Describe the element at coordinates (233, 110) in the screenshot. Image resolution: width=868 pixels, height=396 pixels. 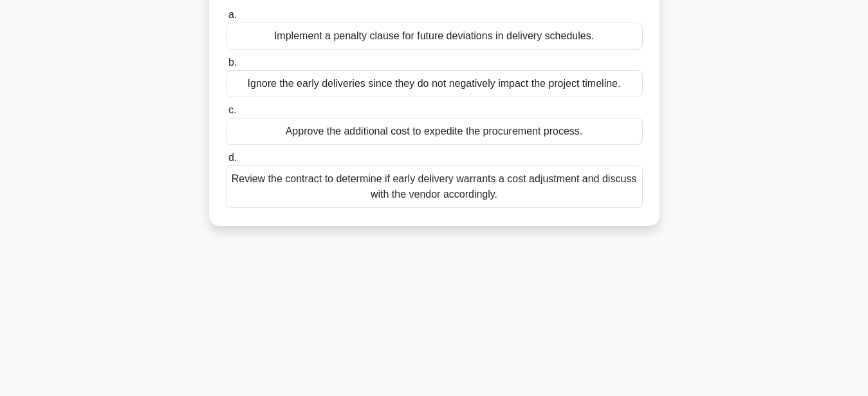
I see `span: c.` at that location.